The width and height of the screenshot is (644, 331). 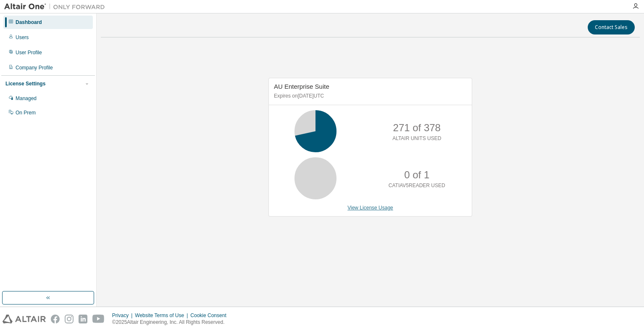 What do you see at coordinates (24, 319) in the screenshot?
I see `img: altair_logo.svg` at bounding box center [24, 319].